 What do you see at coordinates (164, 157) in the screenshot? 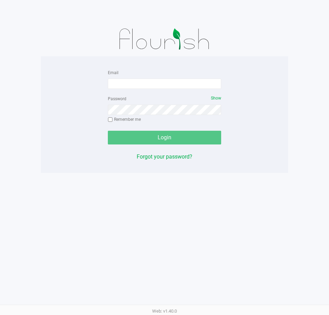
I see `button: Forgot your password?` at bounding box center [164, 157].